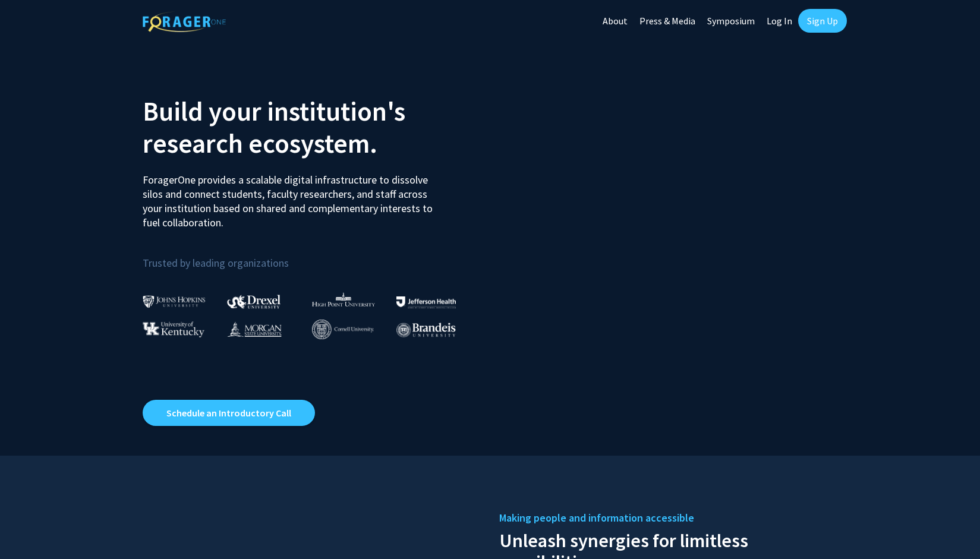 The width and height of the screenshot is (980, 559). I want to click on a: Opens in a new tab, so click(228, 412).